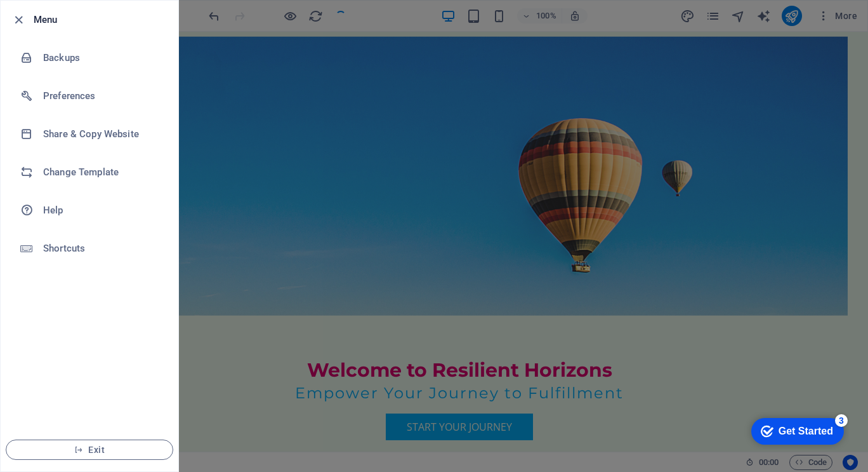 The width and height of the screenshot is (868, 472). What do you see at coordinates (37, 318) in the screenshot?
I see `button: 2` at bounding box center [37, 318].